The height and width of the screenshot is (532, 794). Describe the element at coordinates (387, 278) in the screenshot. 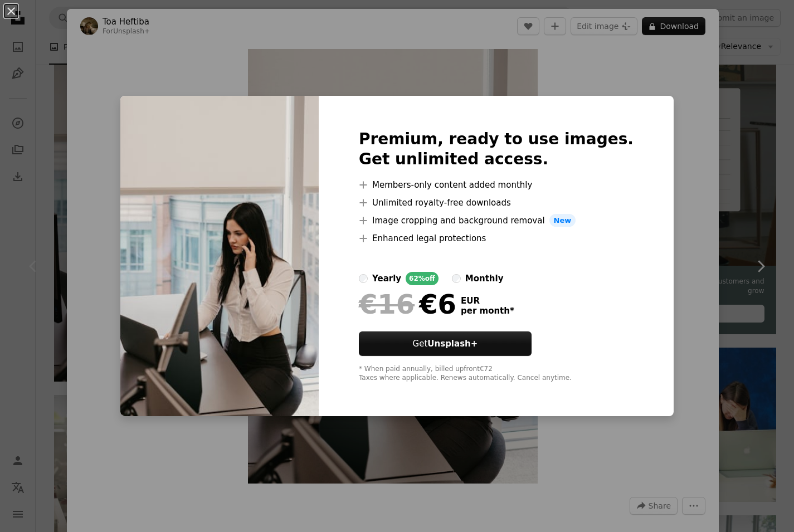

I see `div: yearly` at that location.